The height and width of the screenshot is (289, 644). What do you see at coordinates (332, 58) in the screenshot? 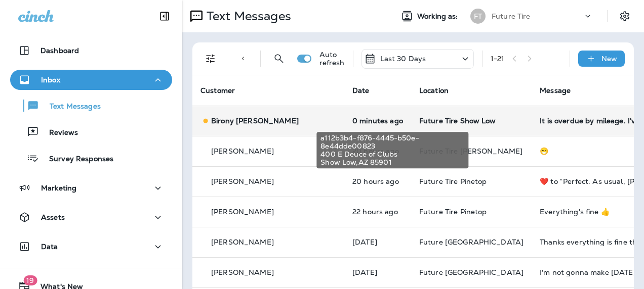
I see `p: Auto refresh` at bounding box center [332, 58].